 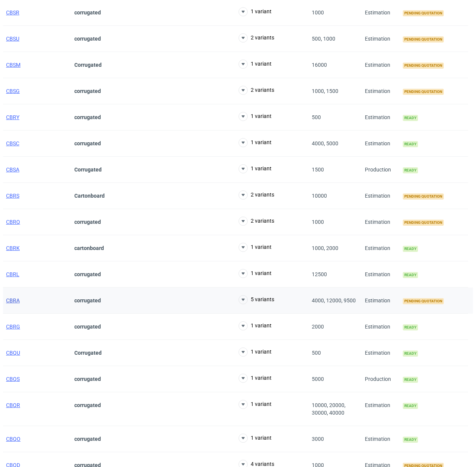 What do you see at coordinates (319, 274) in the screenshot?
I see `span: 12500` at bounding box center [319, 274].